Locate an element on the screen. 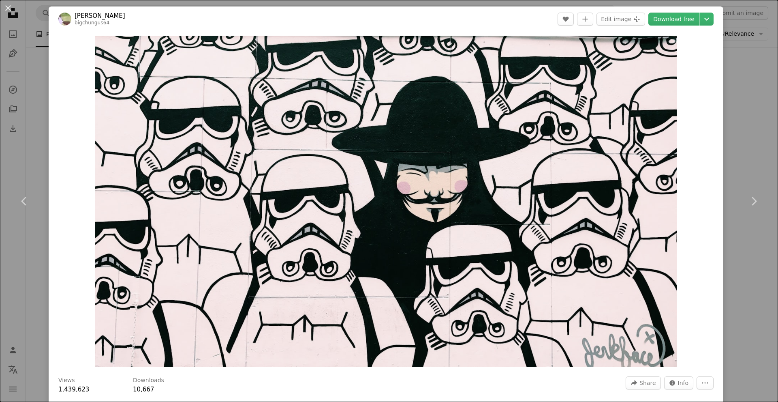 Image resolution: width=778 pixels, height=402 pixels. button: Like is located at coordinates (566, 19).